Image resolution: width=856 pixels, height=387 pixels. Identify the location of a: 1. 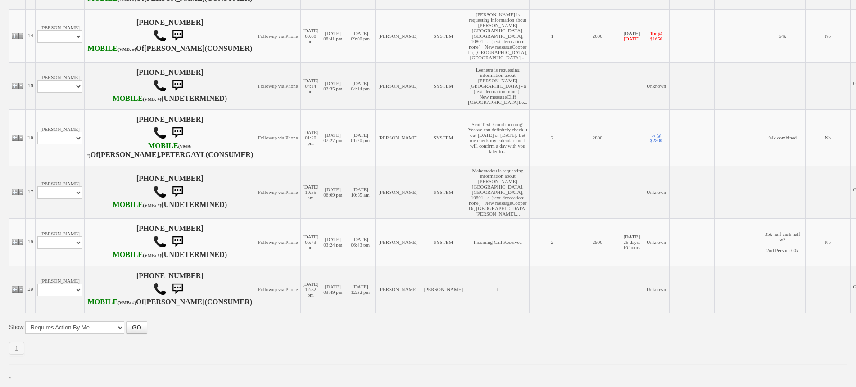
(17, 349).